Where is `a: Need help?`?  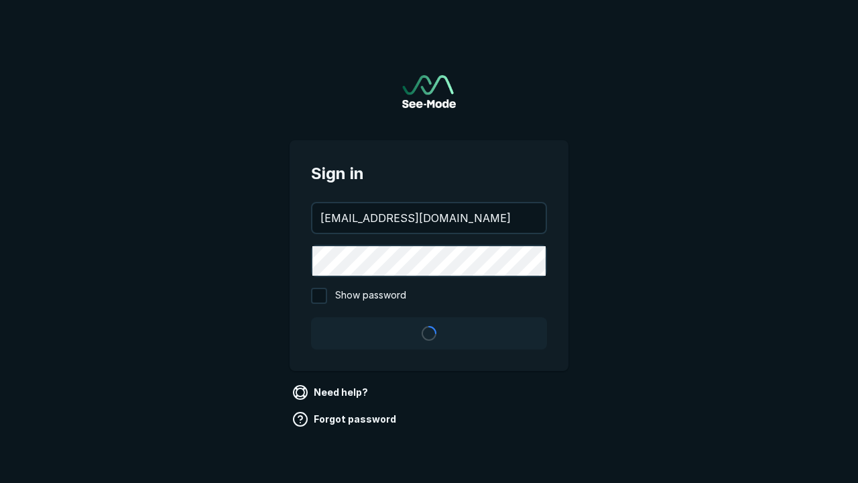 a: Need help? is located at coordinates (331, 392).